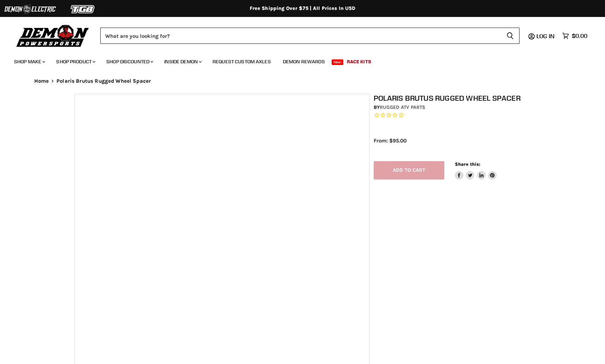  Describe the element at coordinates (546, 36) in the screenshot. I see `a: Log in` at that location.